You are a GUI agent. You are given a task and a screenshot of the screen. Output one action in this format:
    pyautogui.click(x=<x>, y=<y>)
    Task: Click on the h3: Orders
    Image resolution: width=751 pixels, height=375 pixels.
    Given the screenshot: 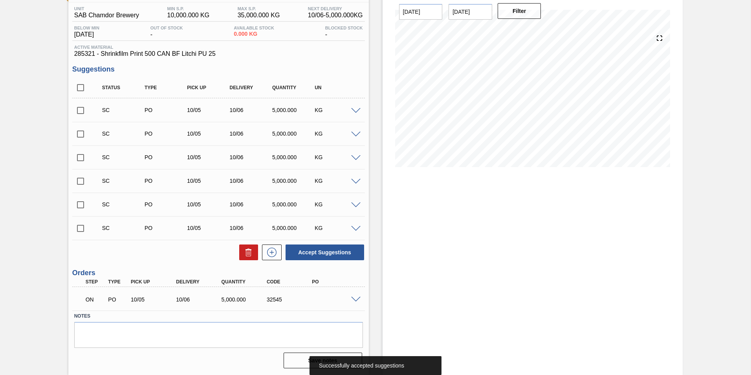 What is the action you would take?
    pyautogui.click(x=218, y=273)
    